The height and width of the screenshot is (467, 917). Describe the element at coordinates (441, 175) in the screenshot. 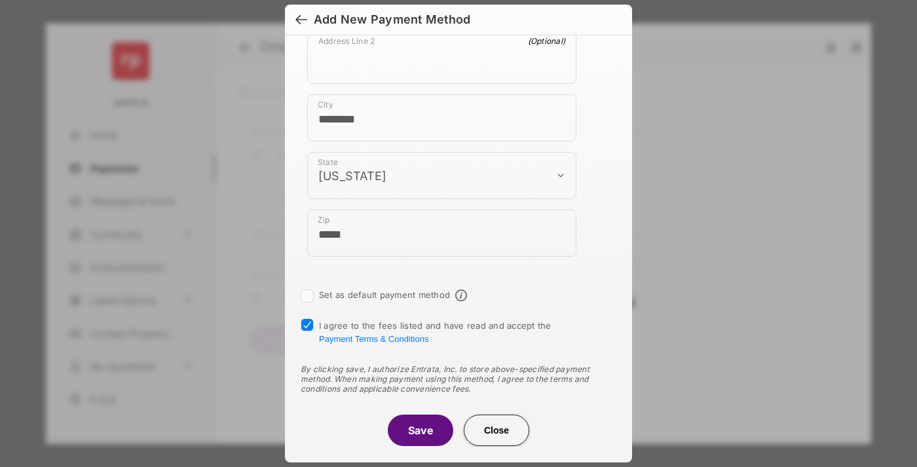

I see `div: payment_method_screening[postal_addresses][administrativeArea]` at that location.